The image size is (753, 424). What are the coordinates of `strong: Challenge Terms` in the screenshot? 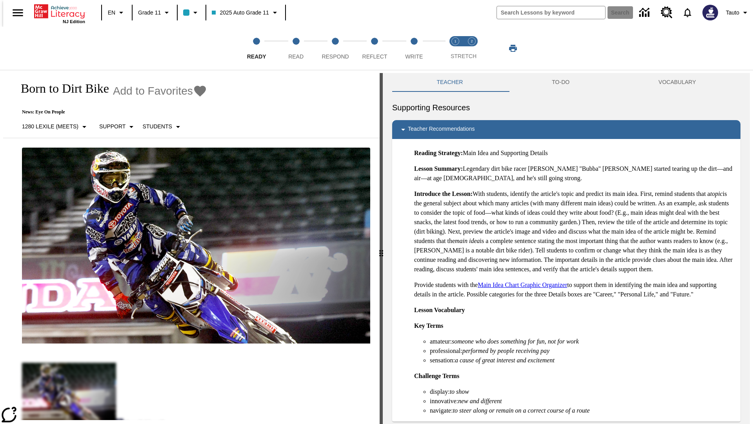 It's located at (437, 375).